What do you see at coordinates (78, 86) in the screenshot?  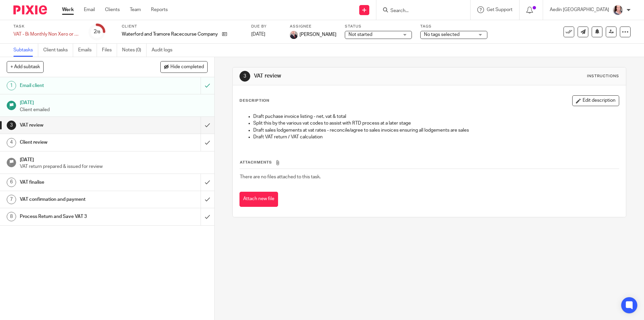 I see `h1: Email client` at bounding box center [78, 86].